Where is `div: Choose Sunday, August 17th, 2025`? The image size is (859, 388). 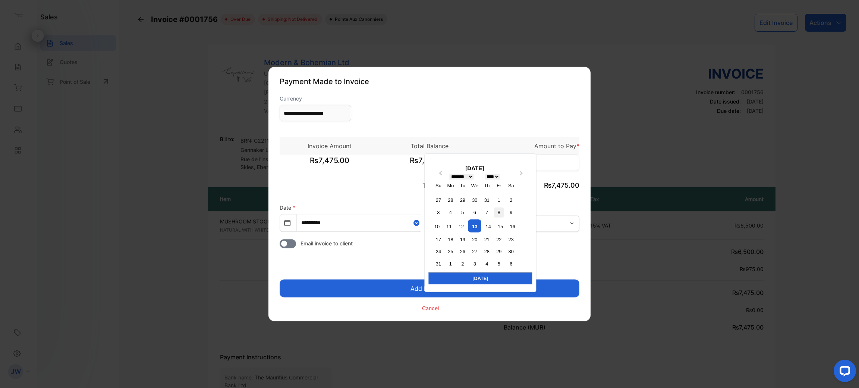 div: Choose Sunday, August 17th, 2025 is located at coordinates (438, 240).